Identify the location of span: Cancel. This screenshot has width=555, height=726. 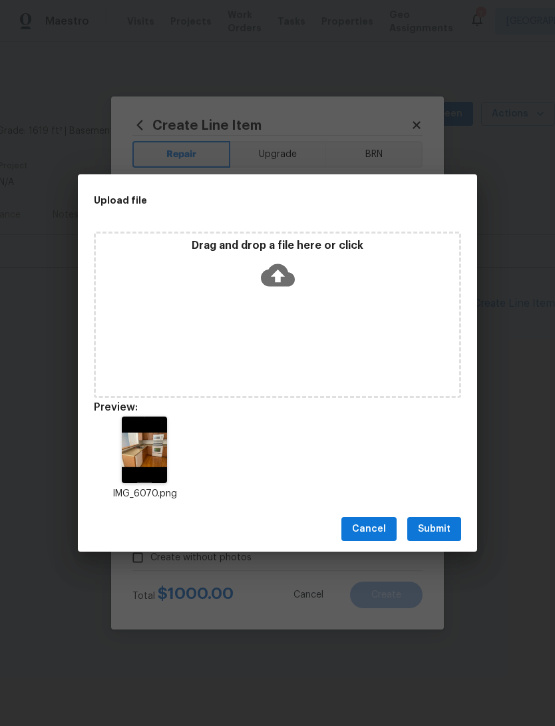
(369, 529).